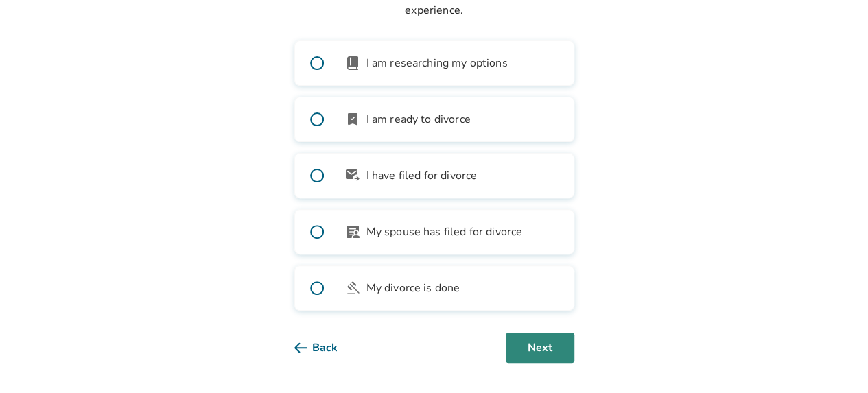 The image size is (868, 393). I want to click on div: Chat Widget, so click(834, 359).